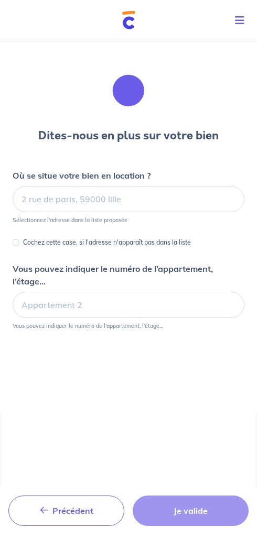 The image size is (257, 539). What do you see at coordinates (241, 21) in the screenshot?
I see `button: Toggle navigation` at bounding box center [241, 21].